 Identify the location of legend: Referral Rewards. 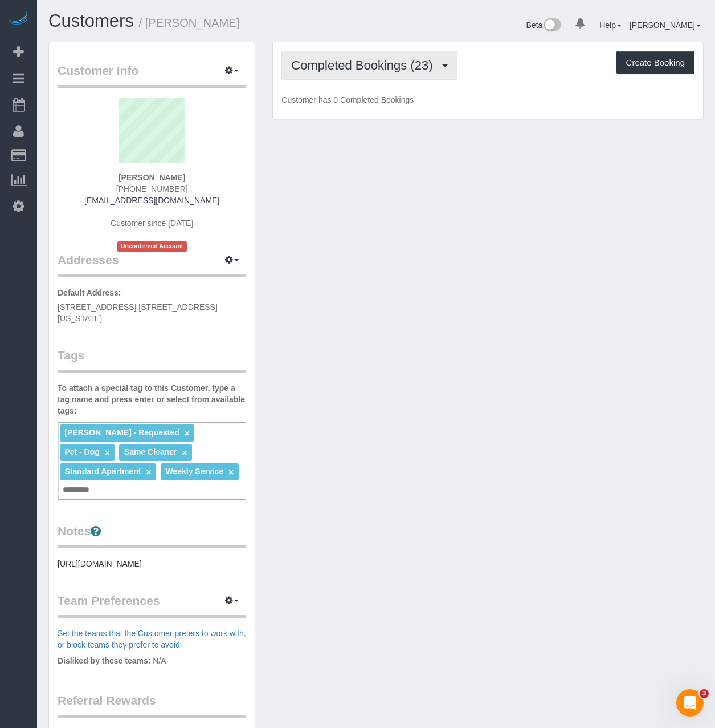
(152, 705).